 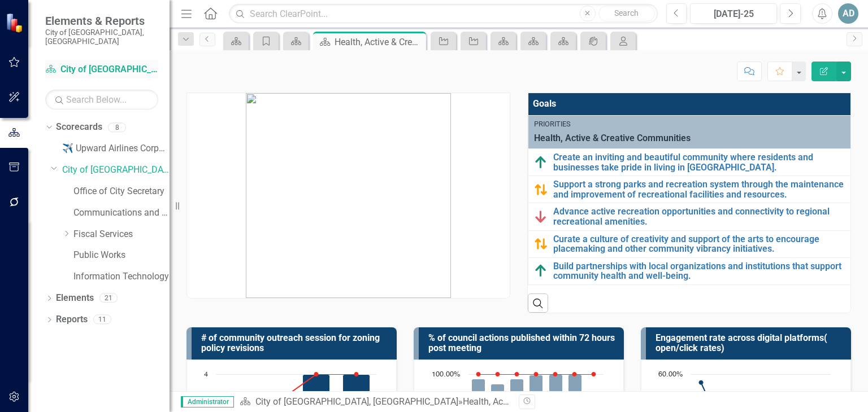 I want to click on span: Elements & Reports, so click(x=102, y=21).